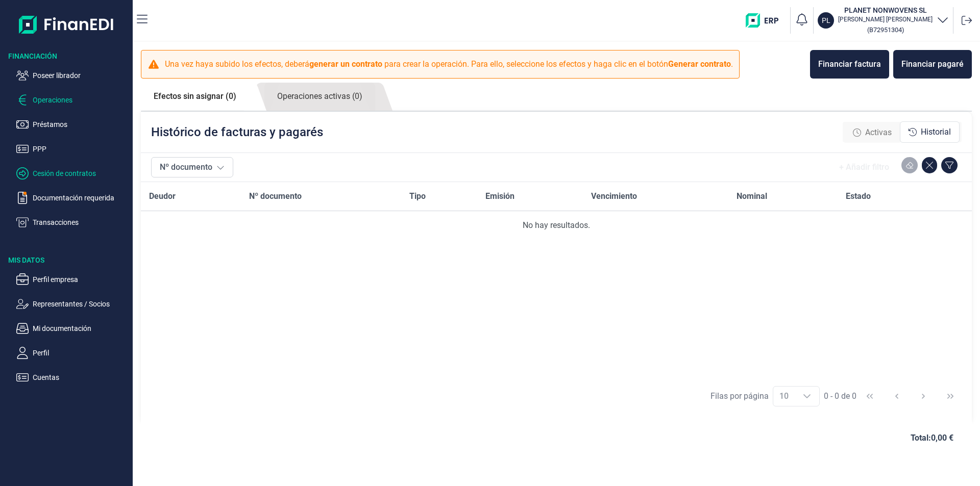  I want to click on div: Financiar factura, so click(849, 64).